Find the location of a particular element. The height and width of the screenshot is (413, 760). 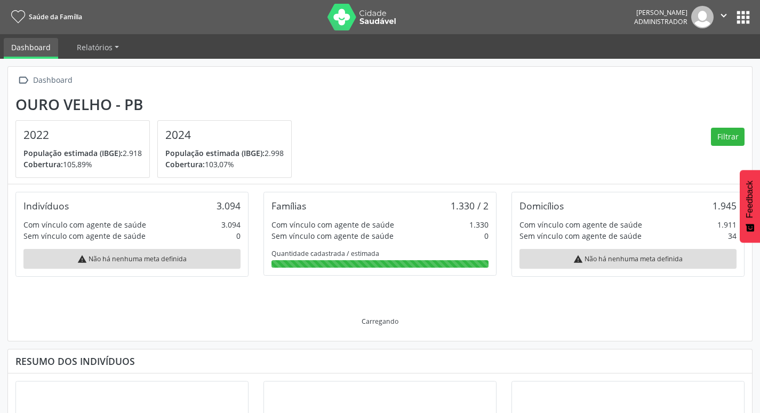

div: 1.330 / 2 is located at coordinates (470, 205).